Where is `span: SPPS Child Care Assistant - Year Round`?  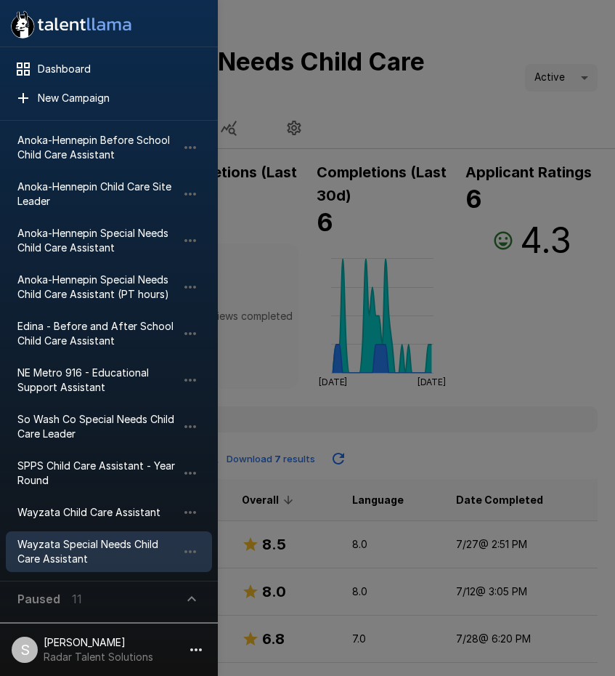 span: SPPS Child Care Assistant - Year Round is located at coordinates (97, 473).